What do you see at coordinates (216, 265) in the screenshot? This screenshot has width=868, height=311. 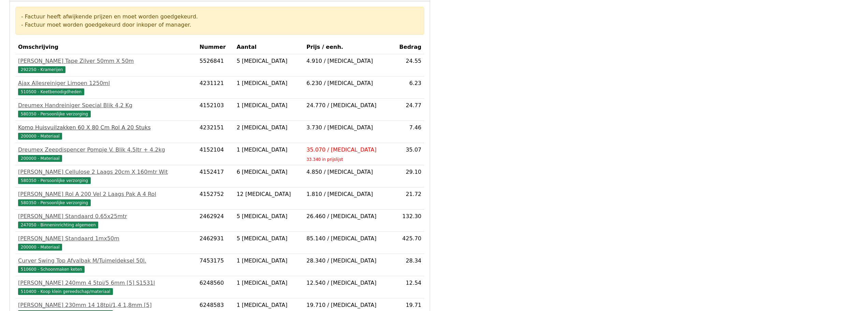 I see `td: 7453175` at bounding box center [216, 265].